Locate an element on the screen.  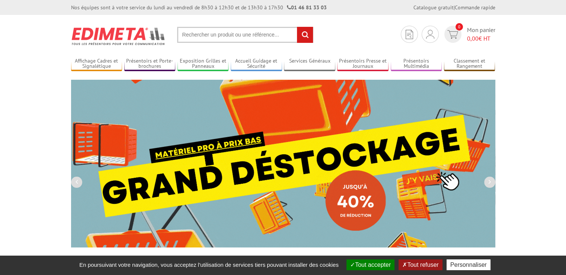
button: Personnaliser (fenêtre modale) is located at coordinates (469, 264).